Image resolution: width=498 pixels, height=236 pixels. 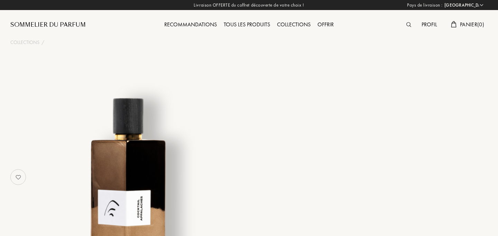 What do you see at coordinates (247, 24) in the screenshot?
I see `a: Tous les produits` at bounding box center [247, 24].